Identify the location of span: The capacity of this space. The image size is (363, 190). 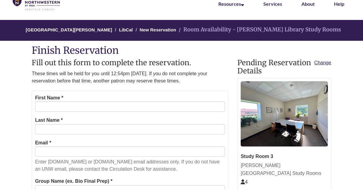
(244, 182).